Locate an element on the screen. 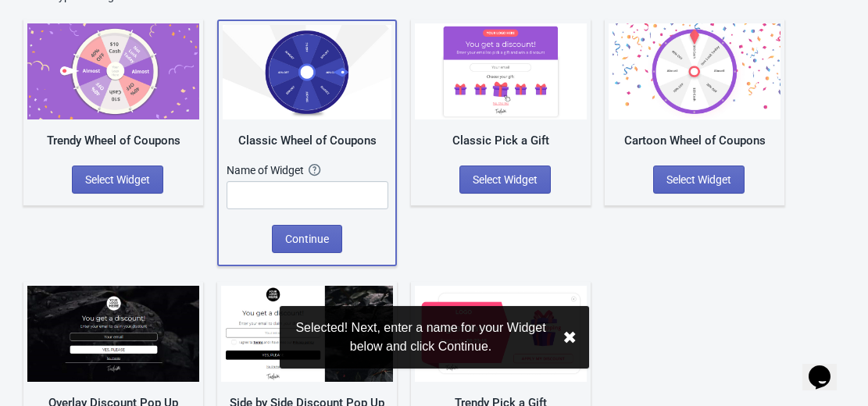  div: Selected! Next, enter a name for your Widget below and click Continue. is located at coordinates (421, 337).